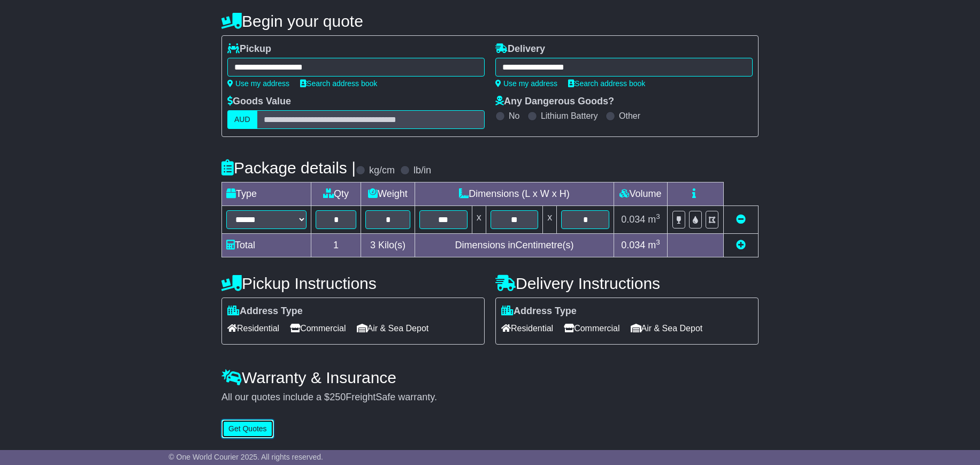  I want to click on button: Get Quotes, so click(248, 429).